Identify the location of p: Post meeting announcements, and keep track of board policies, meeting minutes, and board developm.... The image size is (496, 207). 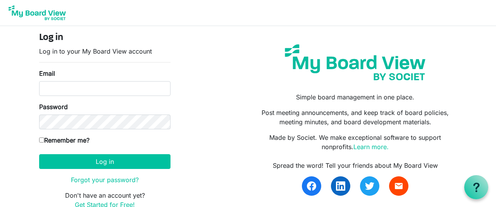
(355, 117).